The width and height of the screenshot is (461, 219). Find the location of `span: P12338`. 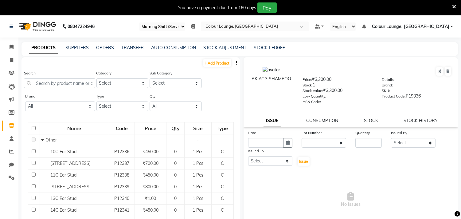

span: P12338 is located at coordinates (122, 175).